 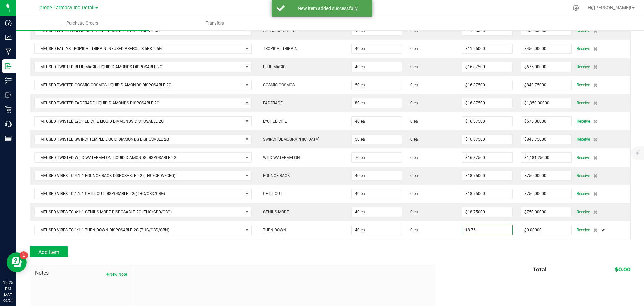 I want to click on span: Transfers, so click(x=215, y=23).